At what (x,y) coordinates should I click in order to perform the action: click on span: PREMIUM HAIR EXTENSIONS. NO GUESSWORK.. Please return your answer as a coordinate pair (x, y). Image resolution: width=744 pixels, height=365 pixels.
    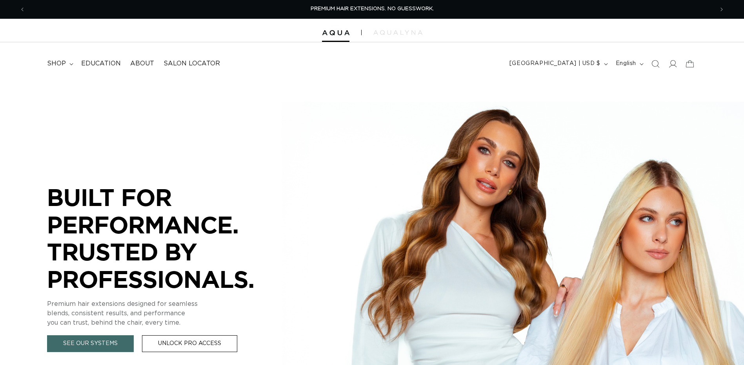
    Looking at the image, I should click on (372, 9).